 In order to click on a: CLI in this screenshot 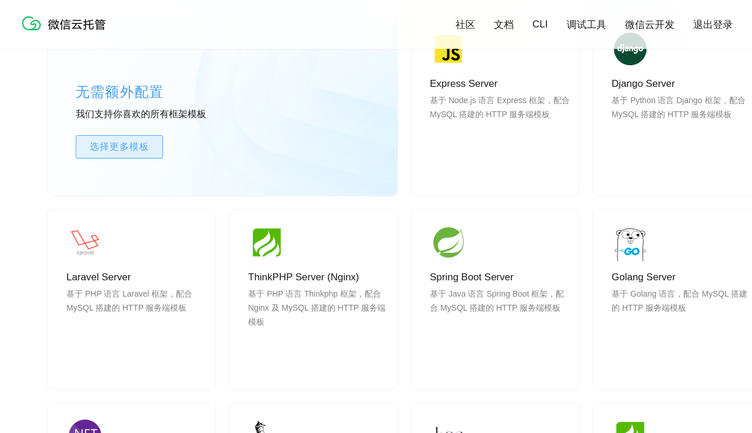, I will do `click(540, 24)`.